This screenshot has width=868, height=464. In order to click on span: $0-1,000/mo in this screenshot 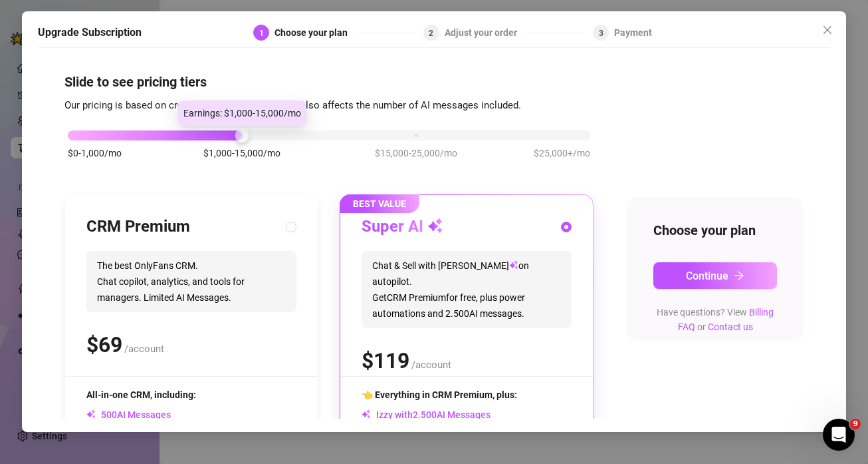, I will do `click(94, 153)`.